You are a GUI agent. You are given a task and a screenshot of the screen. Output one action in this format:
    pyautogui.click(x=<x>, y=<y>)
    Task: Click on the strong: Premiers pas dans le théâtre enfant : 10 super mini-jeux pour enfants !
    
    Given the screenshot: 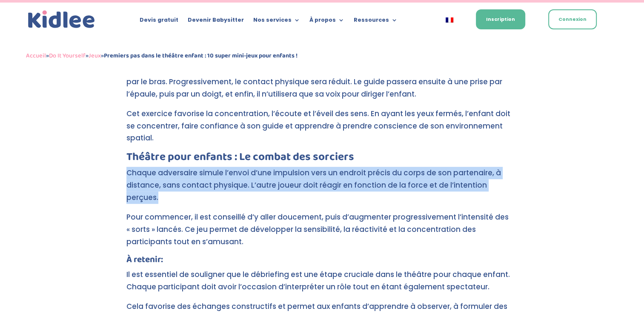 What is the action you would take?
    pyautogui.click(x=200, y=56)
    